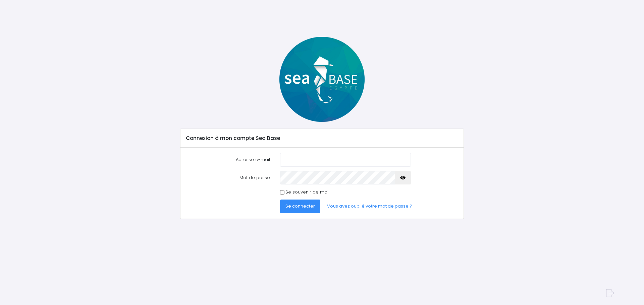 The image size is (644, 305). What do you see at coordinates (300, 206) in the screenshot?
I see `span: Se connecter` at bounding box center [300, 206].